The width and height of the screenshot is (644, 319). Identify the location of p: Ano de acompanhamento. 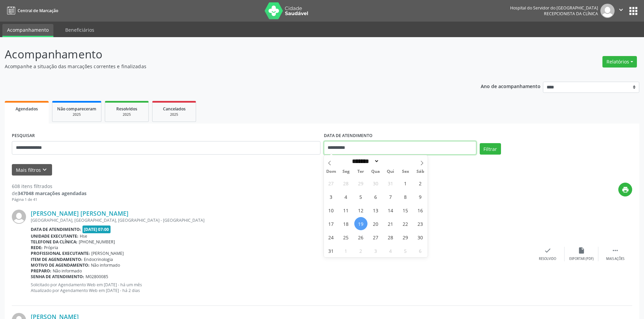
(510, 86).